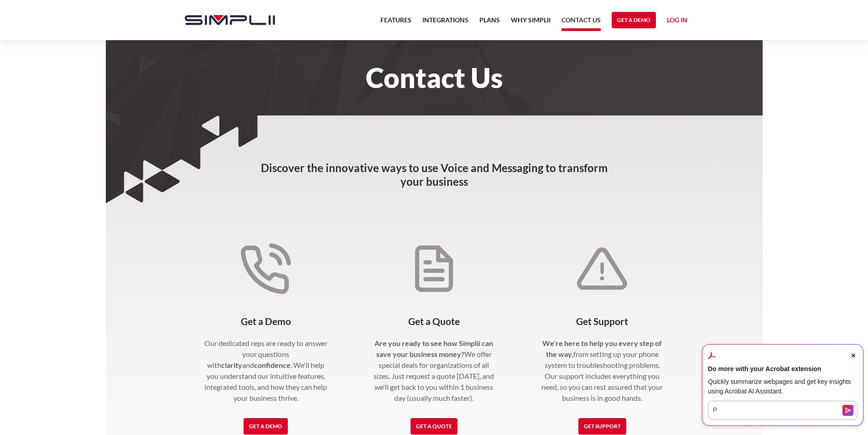  Describe the element at coordinates (602, 348) in the screenshot. I see `strong: We're here to help you every step of the way,` at that location.